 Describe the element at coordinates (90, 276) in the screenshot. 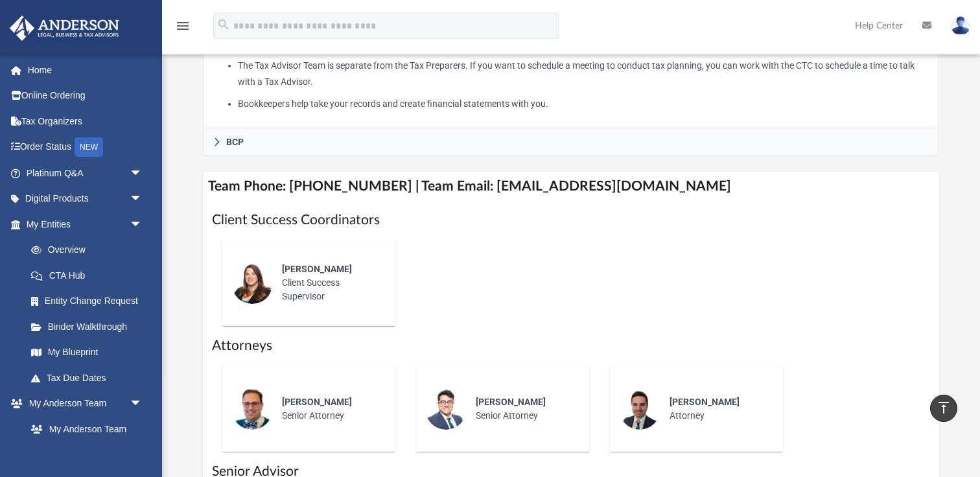

I see `a: CTA Hub` at that location.